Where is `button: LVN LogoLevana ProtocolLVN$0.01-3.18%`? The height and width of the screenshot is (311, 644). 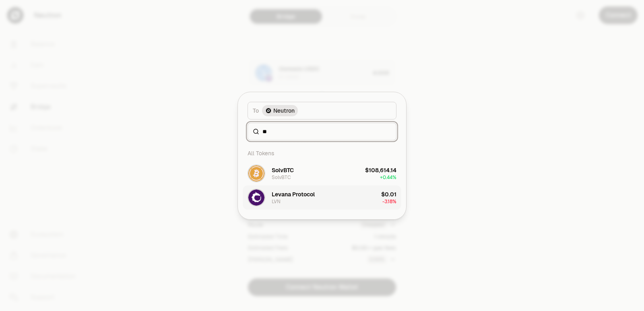 button: LVN LogoLevana ProtocolLVN$0.01-3.18% is located at coordinates (322, 197).